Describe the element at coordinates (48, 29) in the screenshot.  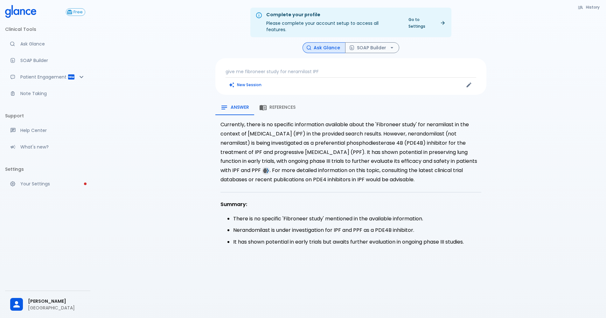
I see `li: Clinical Tools` at that location.